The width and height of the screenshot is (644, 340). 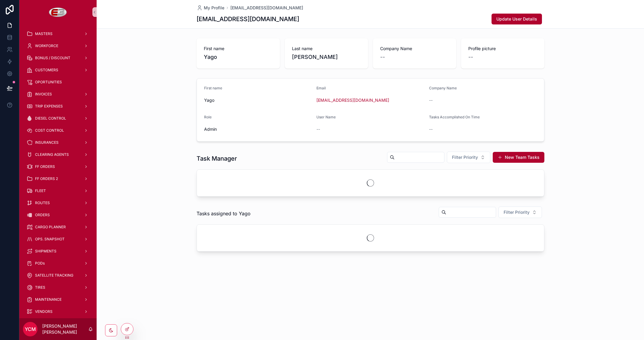 What do you see at coordinates (58, 191) in the screenshot?
I see `a: FLEET` at bounding box center [58, 191].